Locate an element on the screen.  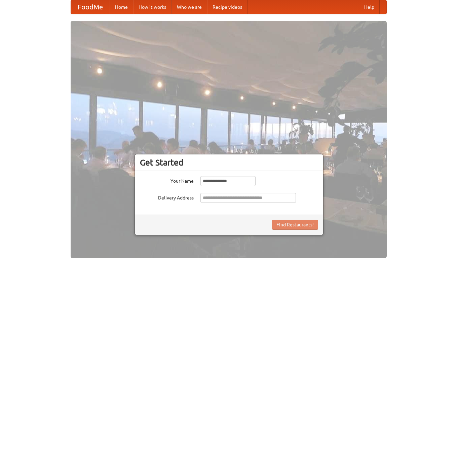
h3: Get Started is located at coordinates (229, 162).